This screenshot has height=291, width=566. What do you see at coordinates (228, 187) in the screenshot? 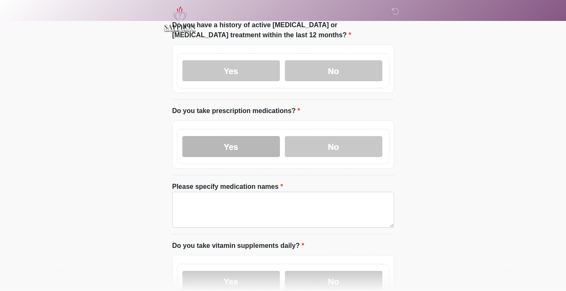
I see `label: Please specify medication names` at bounding box center [228, 187].